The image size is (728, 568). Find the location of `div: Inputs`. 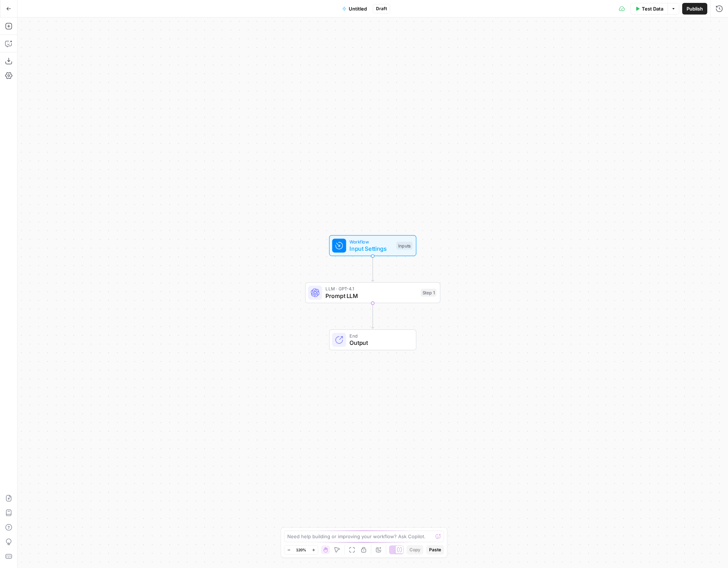

div: Inputs is located at coordinates (405, 246).